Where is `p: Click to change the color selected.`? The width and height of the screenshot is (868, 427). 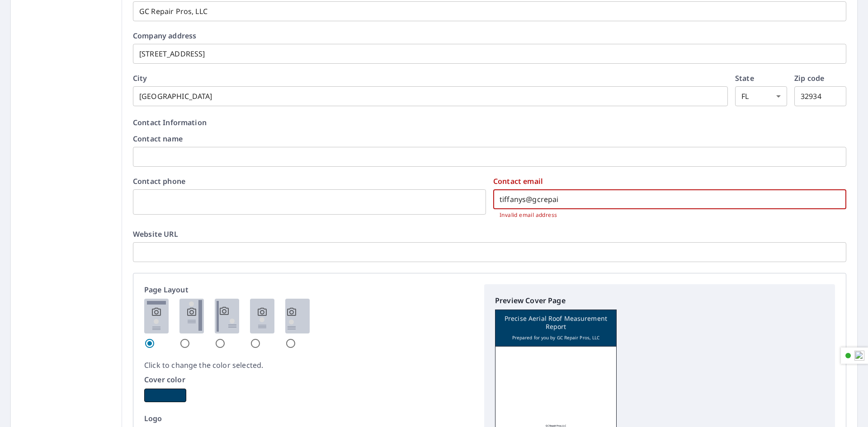
p: Click to change the color selected. is located at coordinates (309, 365).